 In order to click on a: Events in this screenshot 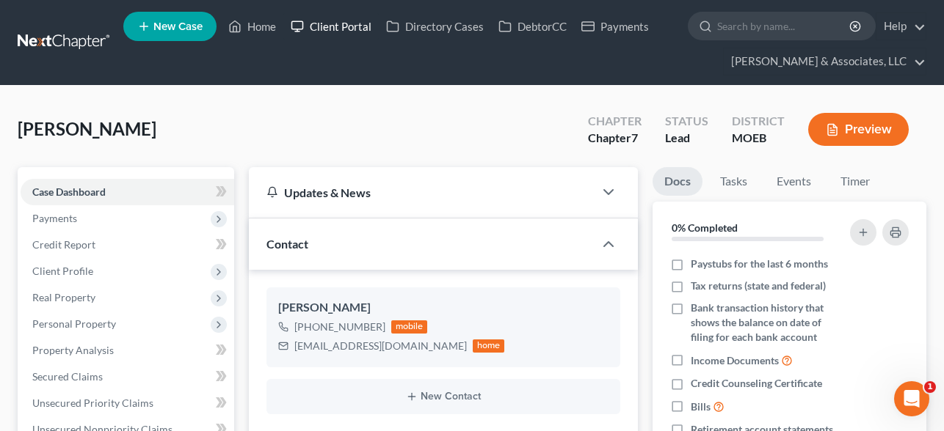, I will do `click(793, 181)`.